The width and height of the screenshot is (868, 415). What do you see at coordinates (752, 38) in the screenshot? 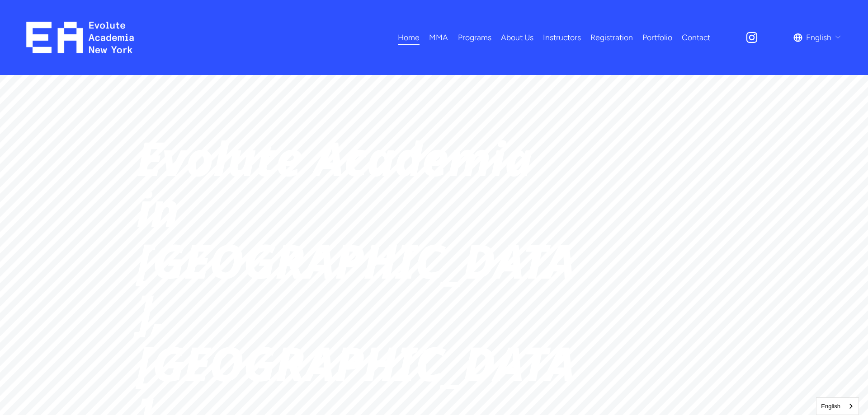
I see `a: Instagram` at bounding box center [752, 38].